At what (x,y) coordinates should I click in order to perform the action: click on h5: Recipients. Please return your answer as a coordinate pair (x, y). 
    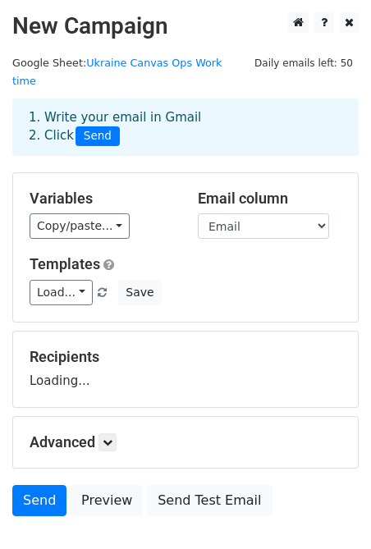
    Looking at the image, I should click on (185, 357).